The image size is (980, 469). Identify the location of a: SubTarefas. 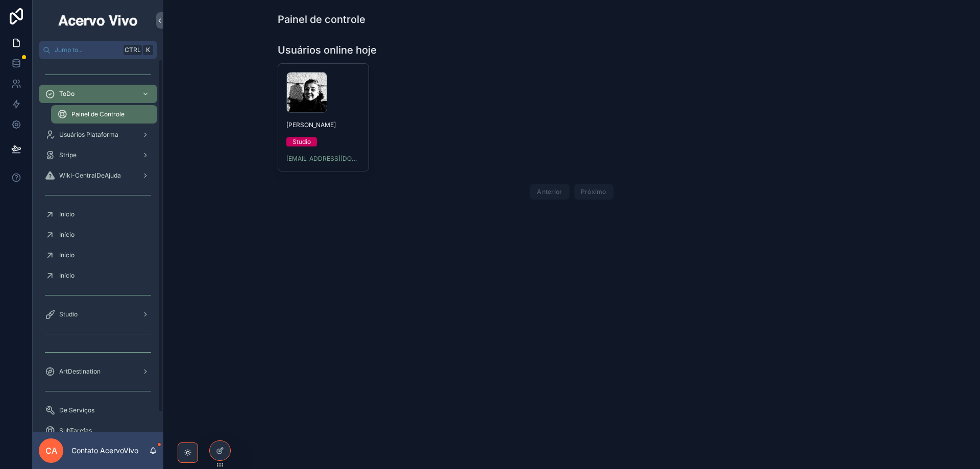
(98, 431).